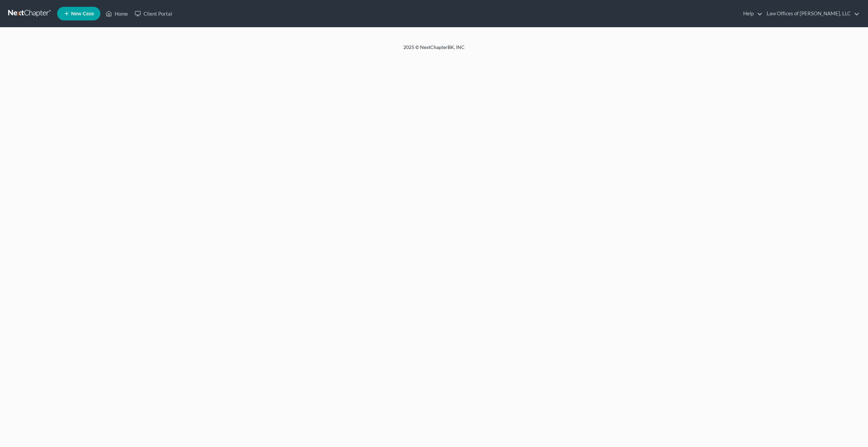  What do you see at coordinates (79, 14) in the screenshot?
I see `new-legal-case-button: New Case` at bounding box center [79, 14].